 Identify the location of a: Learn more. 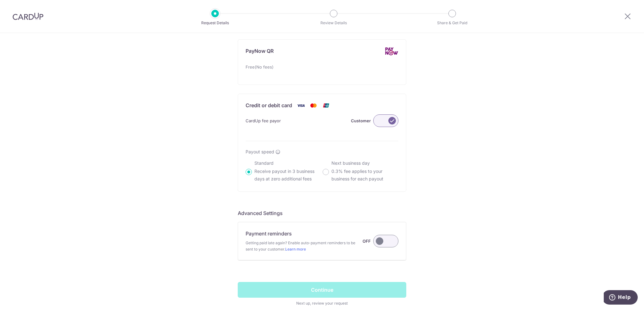
(295, 249).